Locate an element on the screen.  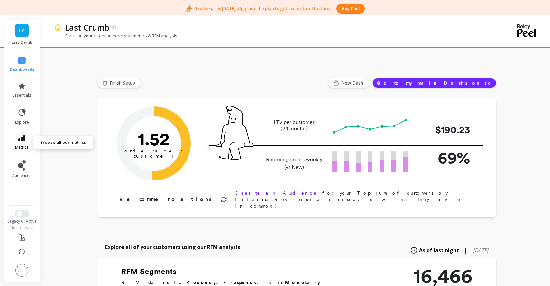
b: Frequency is located at coordinates (240, 282).